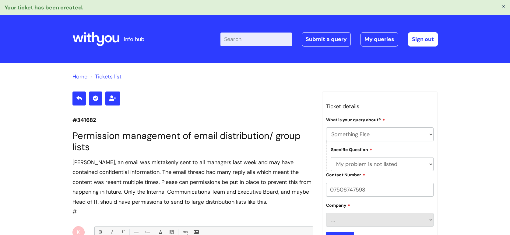 Image resolution: width=510 pixels, height=235 pixels. I want to click on p: info hub, so click(134, 39).